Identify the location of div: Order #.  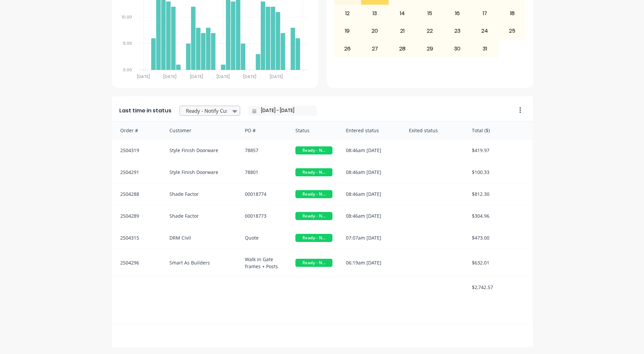
(138, 130).